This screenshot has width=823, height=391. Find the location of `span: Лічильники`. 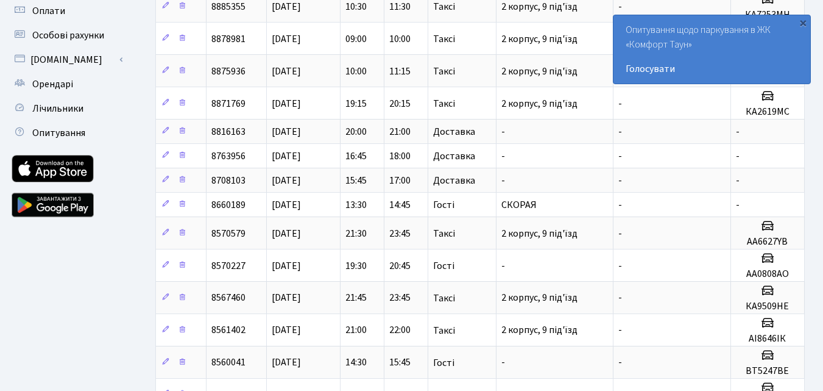

span: Лічильники is located at coordinates (58, 108).